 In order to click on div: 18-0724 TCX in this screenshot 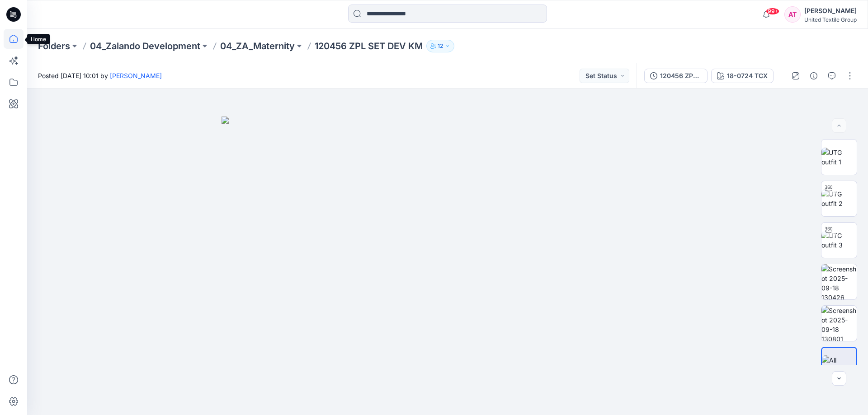, I will do `click(747, 76)`.